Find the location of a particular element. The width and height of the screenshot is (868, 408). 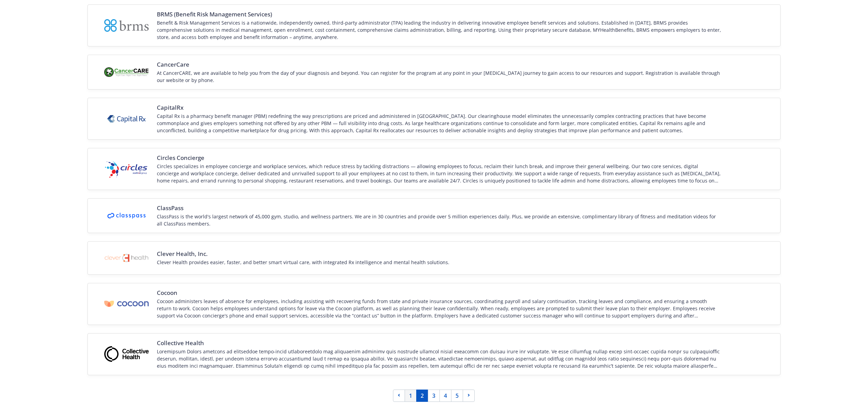

img: Vendor logo for Circles Concierge is located at coordinates (126, 169).